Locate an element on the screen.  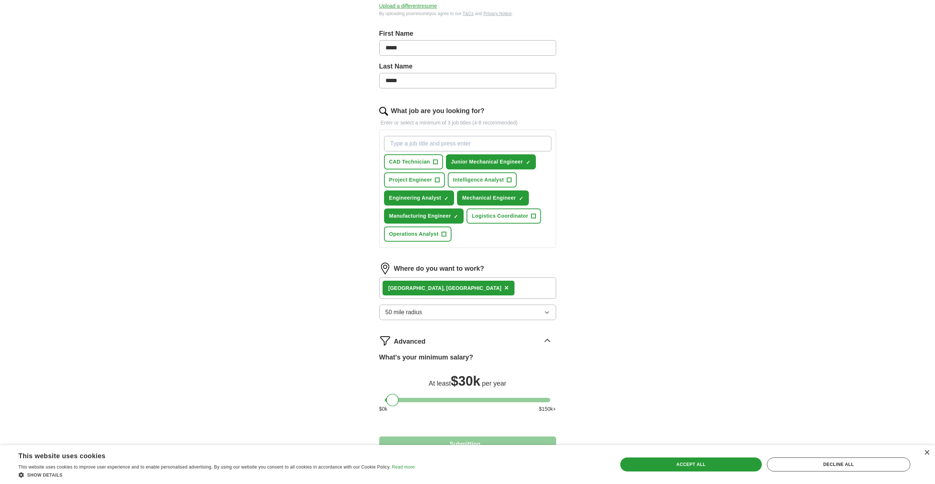
button: Submitting... is located at coordinates (468, 444).